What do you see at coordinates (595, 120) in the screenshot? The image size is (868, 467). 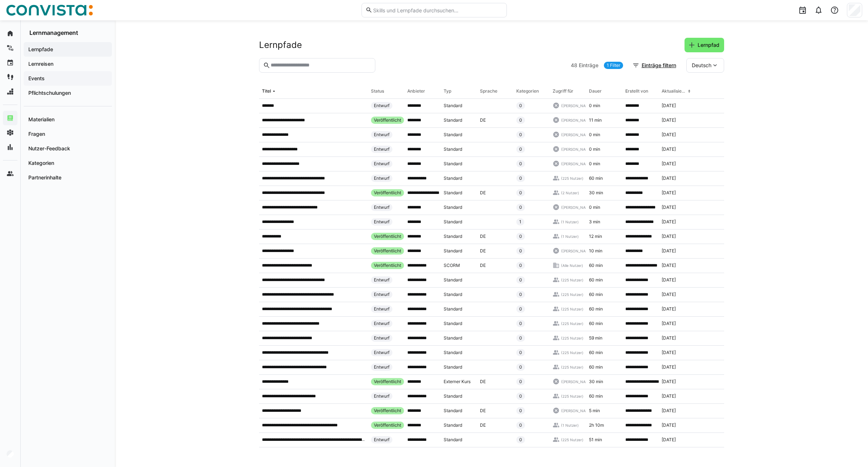 I see `span: 11 min` at bounding box center [595, 120].